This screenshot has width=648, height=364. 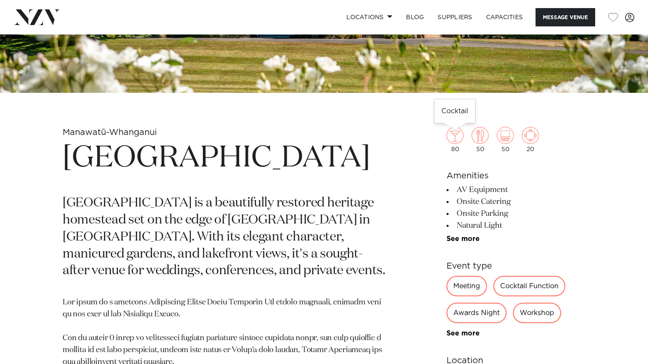 What do you see at coordinates (480, 135) in the screenshot?
I see `img: dining.png` at bounding box center [480, 135].